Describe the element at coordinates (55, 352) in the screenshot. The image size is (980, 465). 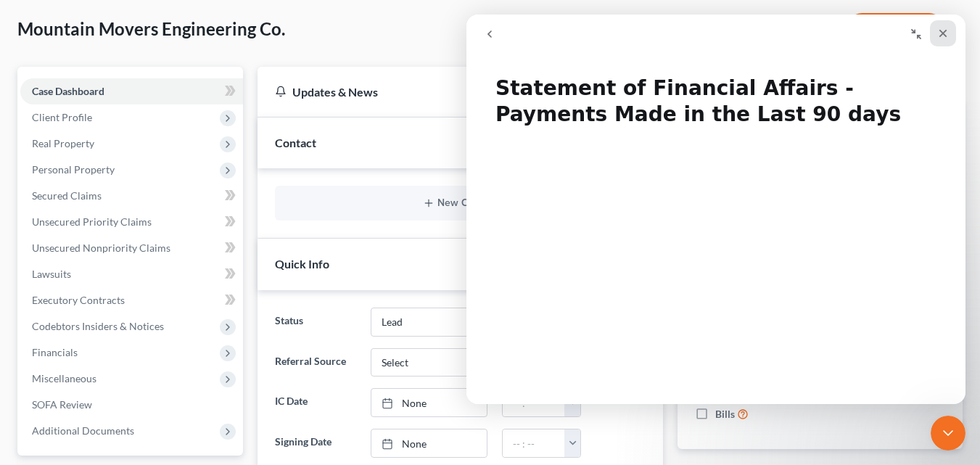
I see `span: Financials` at that location.